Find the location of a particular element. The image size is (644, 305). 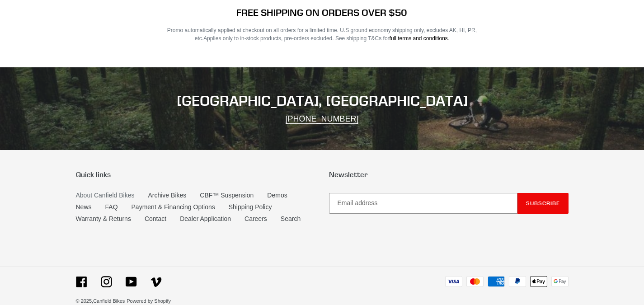

small: © 2025, is located at coordinates (100, 301).